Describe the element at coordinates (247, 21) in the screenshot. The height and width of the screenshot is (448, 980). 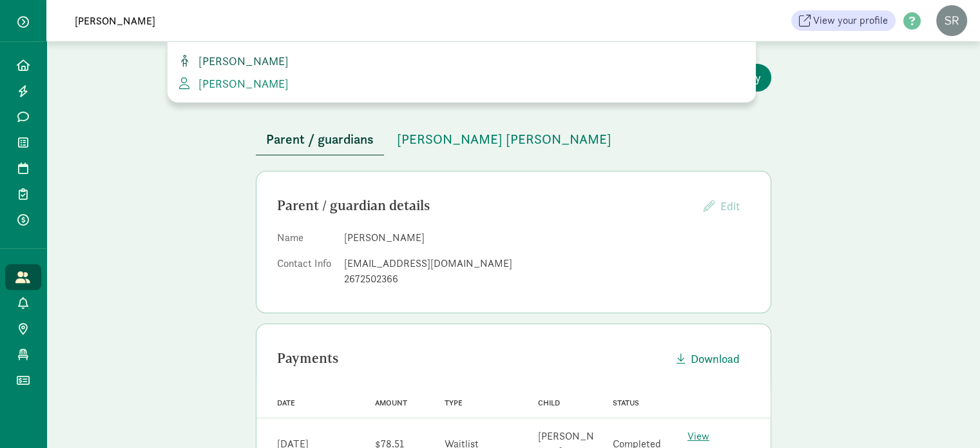
I see `input: Search for a family, child or location` at that location.